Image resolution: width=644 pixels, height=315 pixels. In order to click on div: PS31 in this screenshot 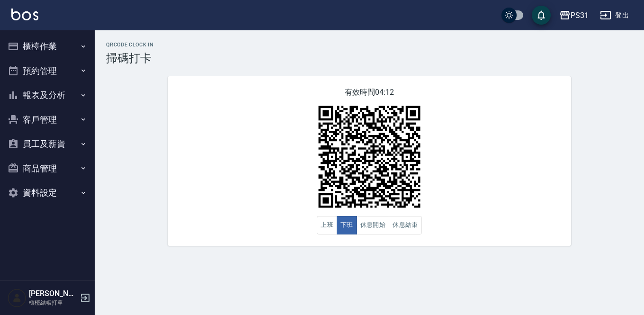, I will do `click(580, 15)`.